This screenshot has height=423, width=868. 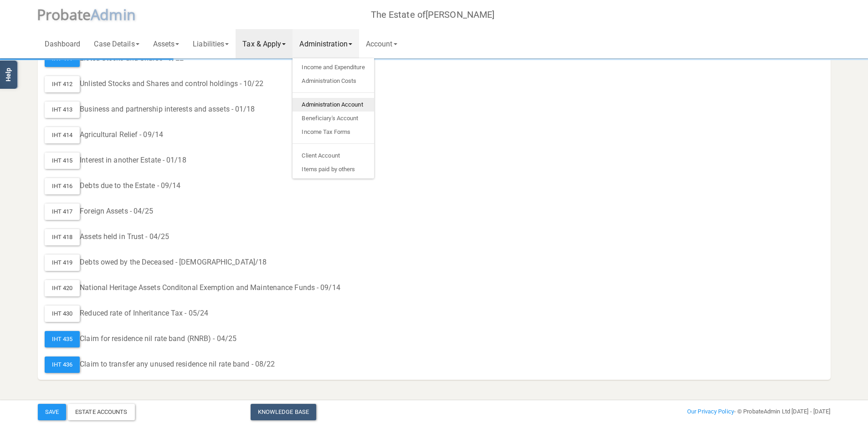 What do you see at coordinates (381, 44) in the screenshot?
I see `a: Account` at bounding box center [381, 44].